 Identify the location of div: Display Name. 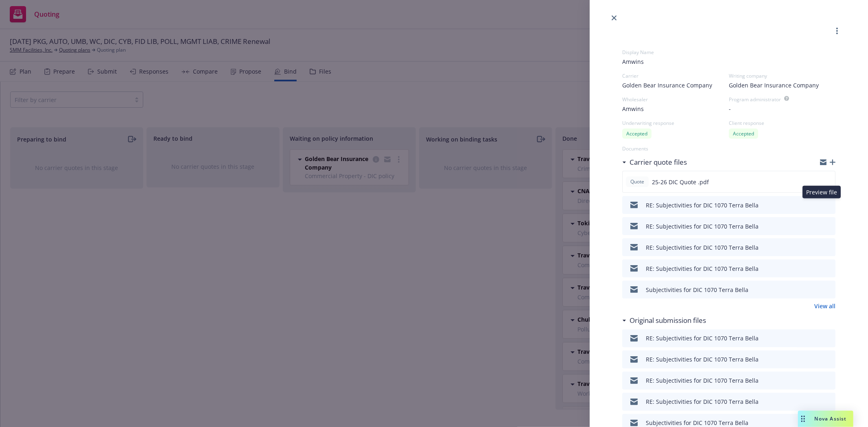
(729, 52).